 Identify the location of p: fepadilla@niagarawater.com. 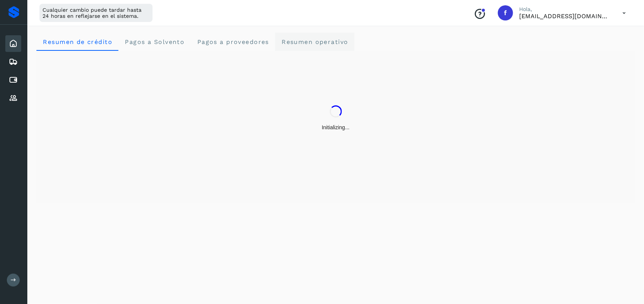
(564, 16).